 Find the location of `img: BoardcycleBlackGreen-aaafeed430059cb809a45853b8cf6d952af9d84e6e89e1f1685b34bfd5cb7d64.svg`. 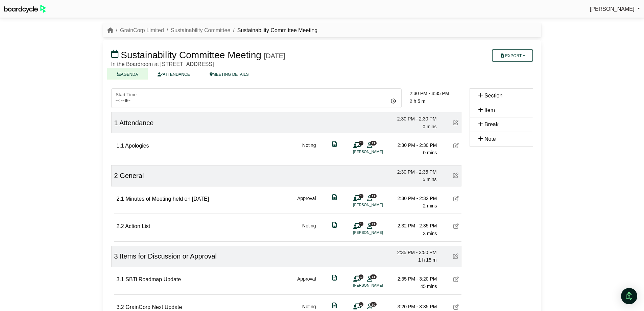

img: BoardcycleBlackGreen-aaafeed430059cb809a45853b8cf6d952af9d84e6e89e1f1685b34bfd5cb7d64.svg is located at coordinates (25, 9).